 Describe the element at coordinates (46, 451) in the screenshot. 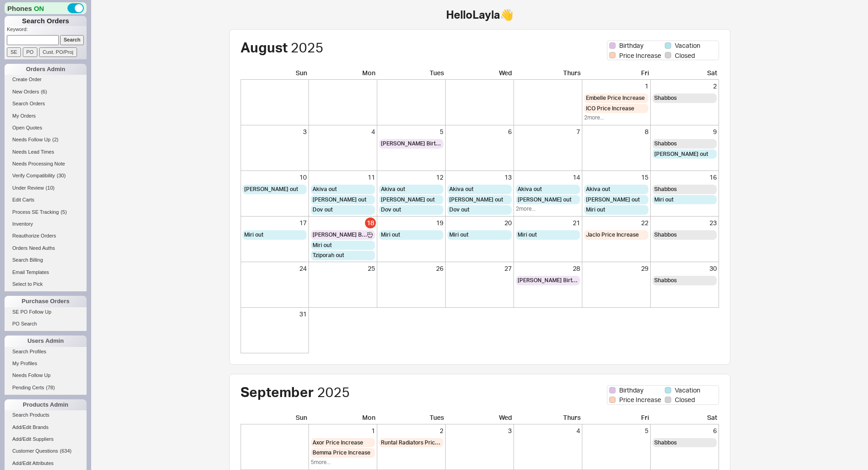

I see `a: Customer Questions(634)` at that location.